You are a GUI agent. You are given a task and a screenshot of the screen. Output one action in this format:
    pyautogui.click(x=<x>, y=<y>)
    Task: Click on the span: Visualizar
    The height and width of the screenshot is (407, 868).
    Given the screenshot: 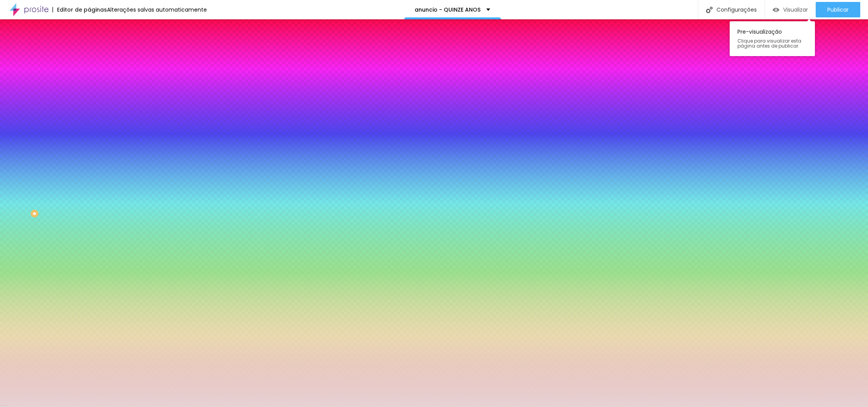 What is the action you would take?
    pyautogui.click(x=795, y=10)
    